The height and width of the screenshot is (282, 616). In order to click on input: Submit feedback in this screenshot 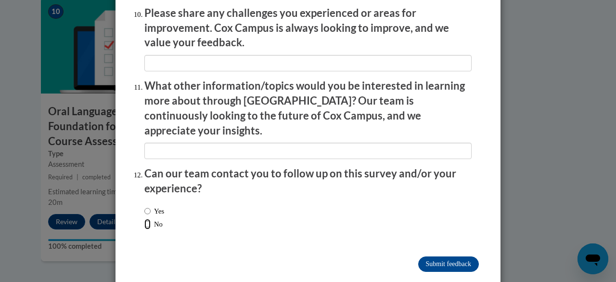, I will do `click(449, 264)`.